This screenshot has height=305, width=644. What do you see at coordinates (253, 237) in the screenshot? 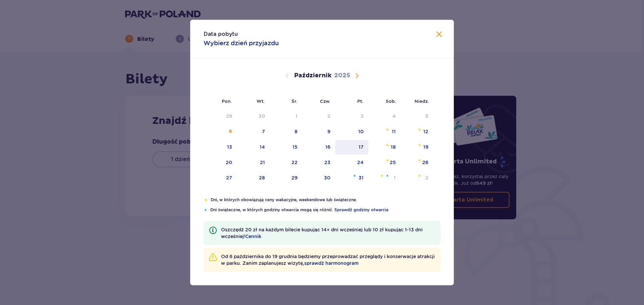
I see `a: Cennik` at bounding box center [253, 237].